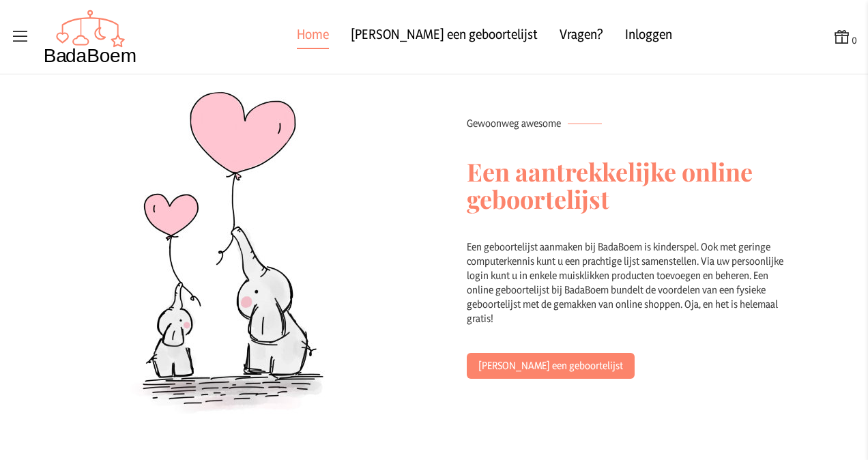  Describe the element at coordinates (631, 185) in the screenshot. I see `h2: Een aantrekkelijke online geboortelijst` at that location.